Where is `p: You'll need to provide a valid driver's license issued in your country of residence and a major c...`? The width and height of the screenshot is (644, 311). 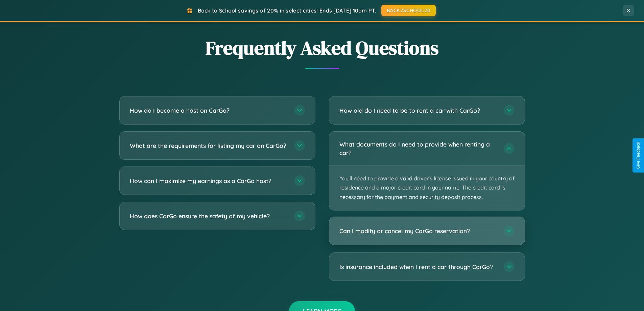 p: You'll need to provide a valid driver's license issued in your country of residence and a major c... is located at coordinates (427, 188).